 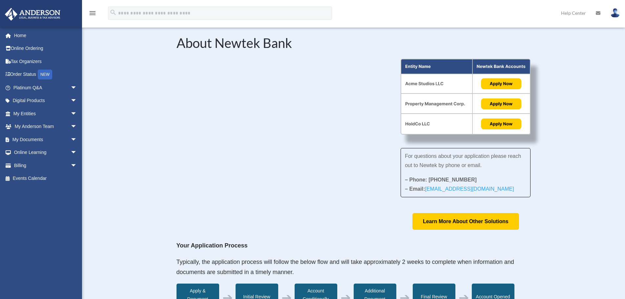 I want to click on i: search, so click(x=113, y=12).